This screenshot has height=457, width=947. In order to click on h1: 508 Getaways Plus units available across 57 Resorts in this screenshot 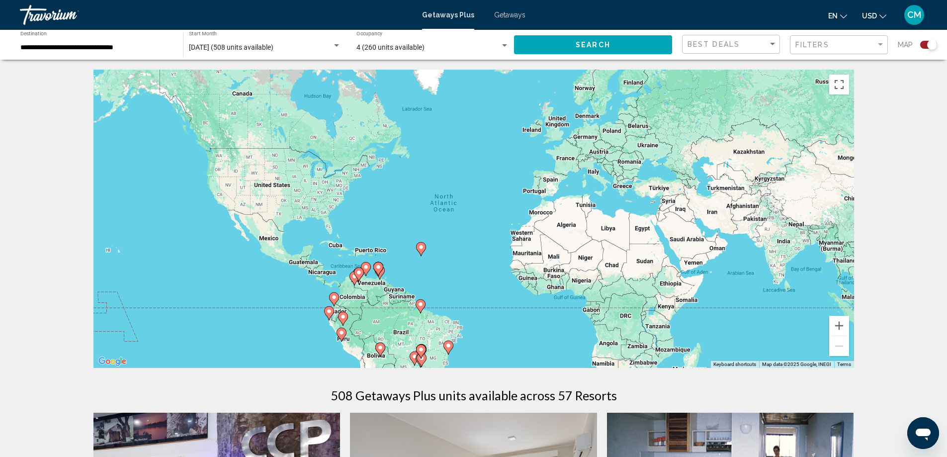, I will do `click(474, 395)`.